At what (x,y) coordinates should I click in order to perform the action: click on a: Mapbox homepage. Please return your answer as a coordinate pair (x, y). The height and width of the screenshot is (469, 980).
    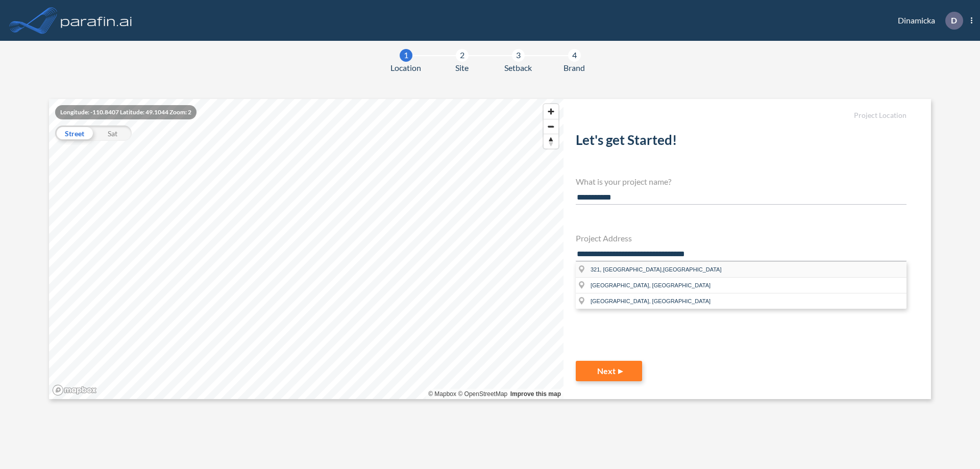
    Looking at the image, I should click on (75, 390).